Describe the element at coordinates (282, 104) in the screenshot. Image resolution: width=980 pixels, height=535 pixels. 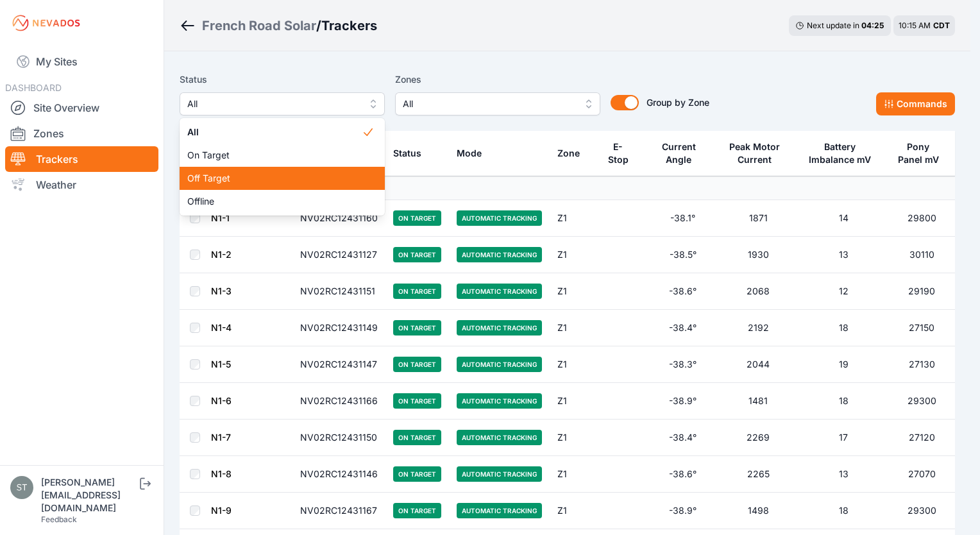
I see `button: All` at that location.